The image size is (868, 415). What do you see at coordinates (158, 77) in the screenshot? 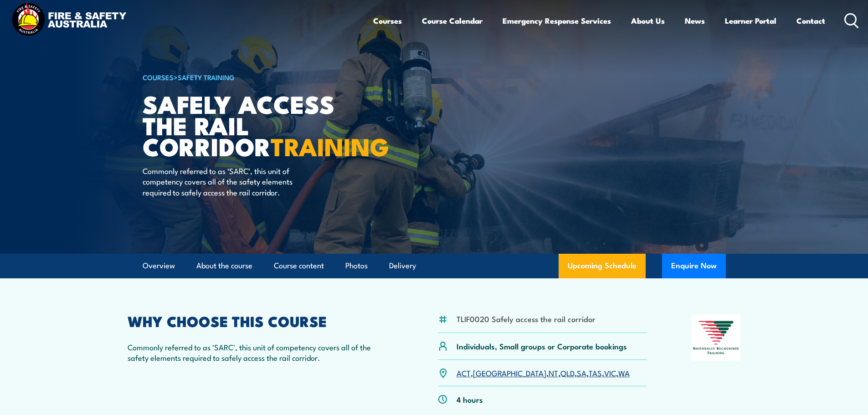
I see `a: COURSES` at bounding box center [158, 77].